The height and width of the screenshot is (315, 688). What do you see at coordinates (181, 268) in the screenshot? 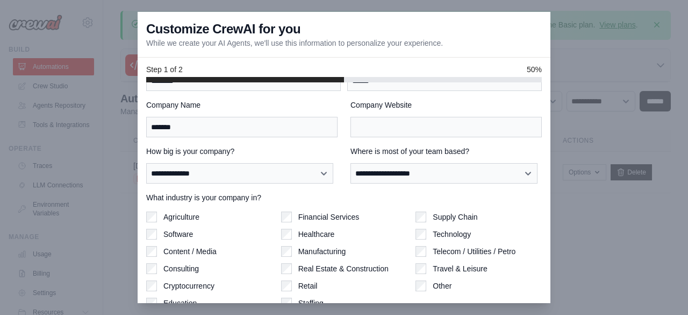
I see `label: Consulting` at bounding box center [181, 268].